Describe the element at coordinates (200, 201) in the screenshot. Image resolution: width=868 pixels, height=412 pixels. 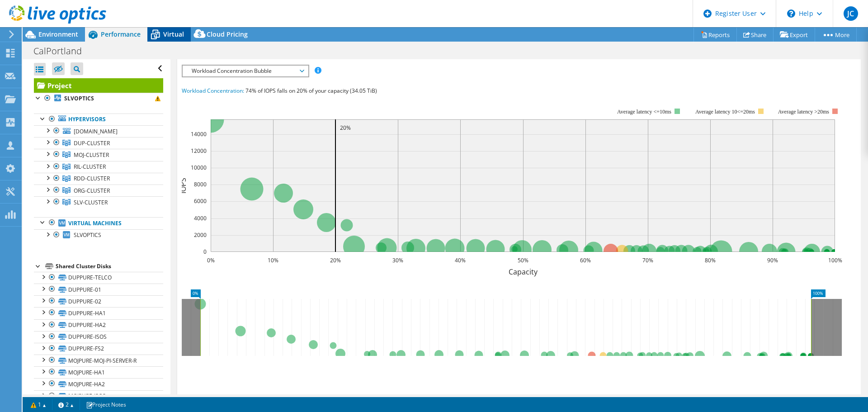
I see `text: 6000` at that location.